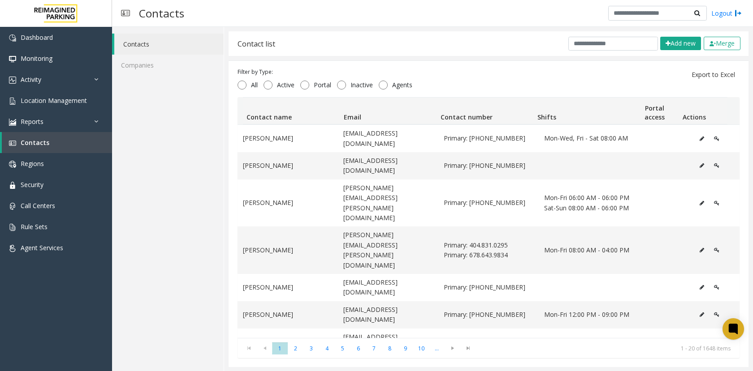  Describe the element at coordinates (322, 85) in the screenshot. I see `span: Portal` at that location.